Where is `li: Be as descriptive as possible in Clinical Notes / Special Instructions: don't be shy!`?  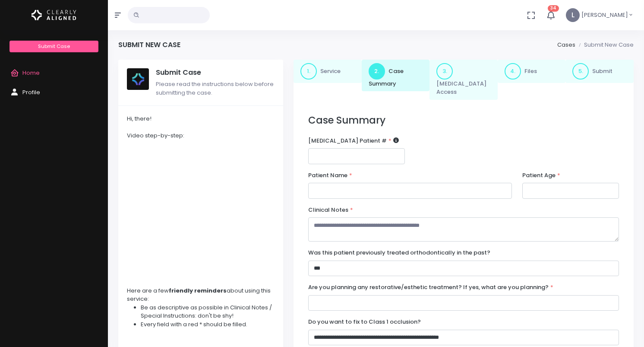 li: Be as descriptive as possible in Clinical Notes / Special Instructions: don't be shy! is located at coordinates (207, 311).